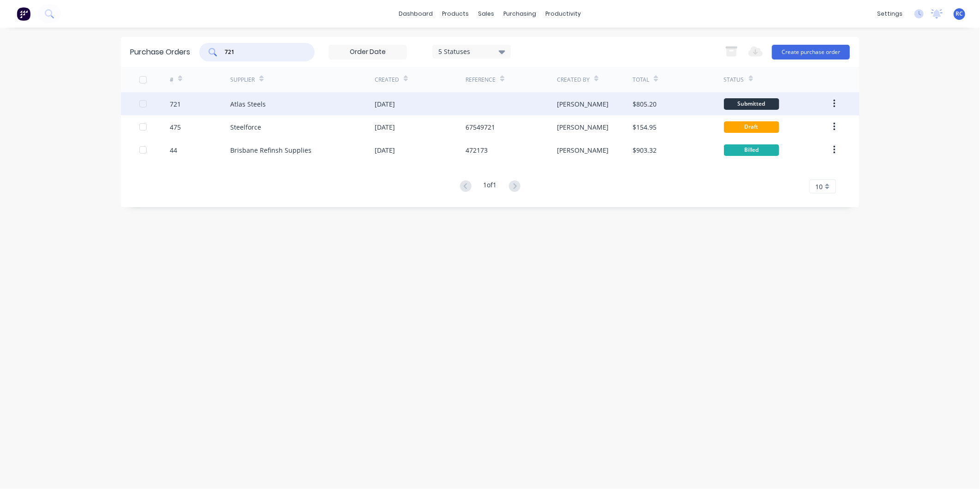 The image size is (980, 489). I want to click on div: settings, so click(890, 14).